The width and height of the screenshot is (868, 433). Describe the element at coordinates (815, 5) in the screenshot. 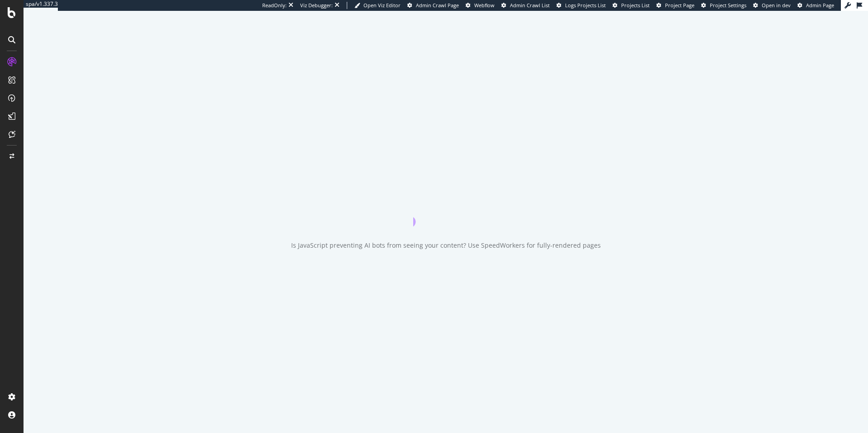

I see `a: Admin Page` at that location.